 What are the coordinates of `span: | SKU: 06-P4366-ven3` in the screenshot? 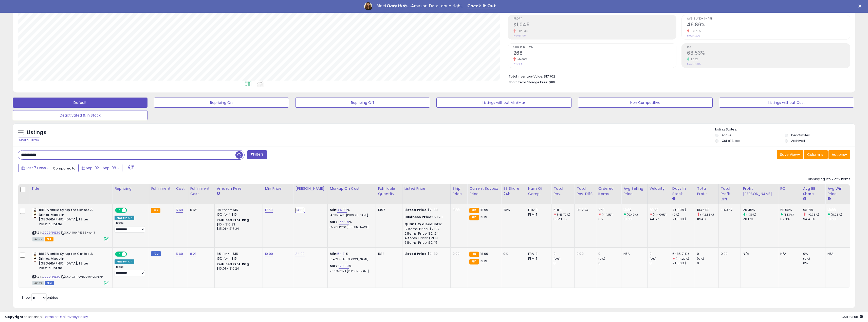 It's located at (78, 233).